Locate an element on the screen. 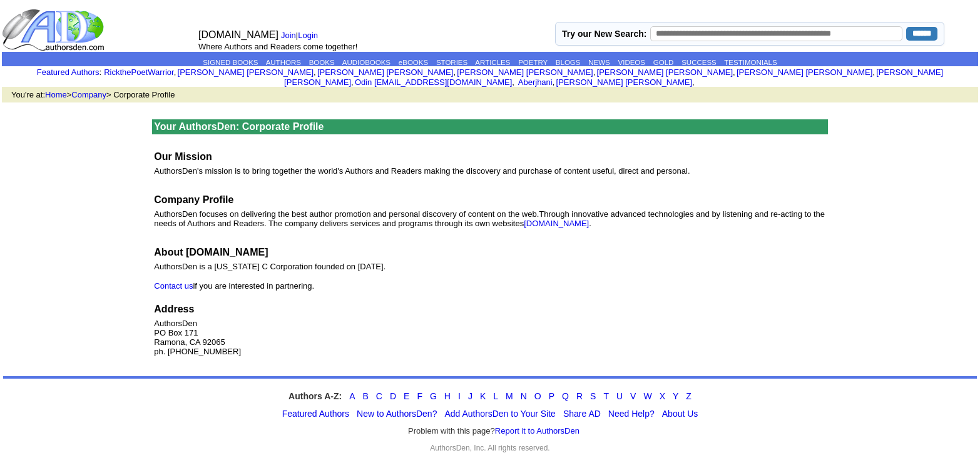  a: O is located at coordinates (538, 396).